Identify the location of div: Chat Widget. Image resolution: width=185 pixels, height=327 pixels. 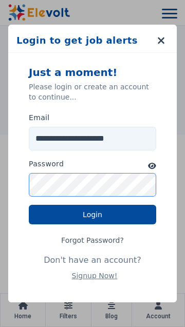
(159, 302).